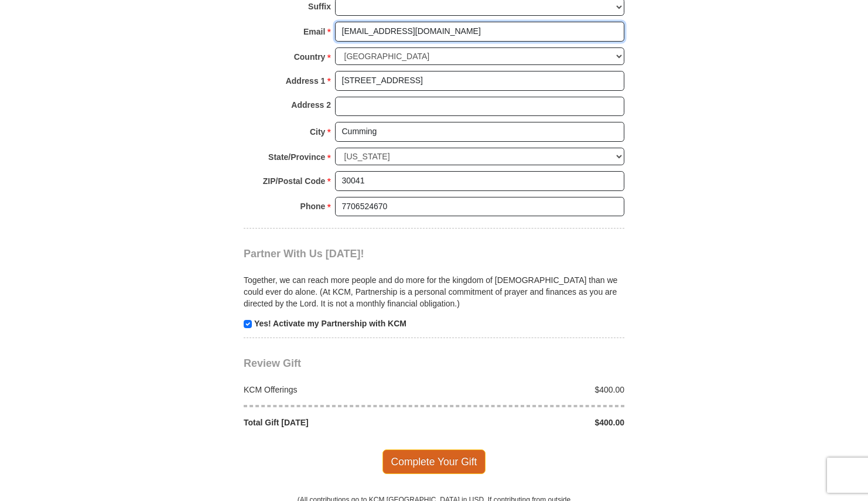 This screenshot has width=868, height=501. I want to click on div: KCM Offerings, so click(336, 390).